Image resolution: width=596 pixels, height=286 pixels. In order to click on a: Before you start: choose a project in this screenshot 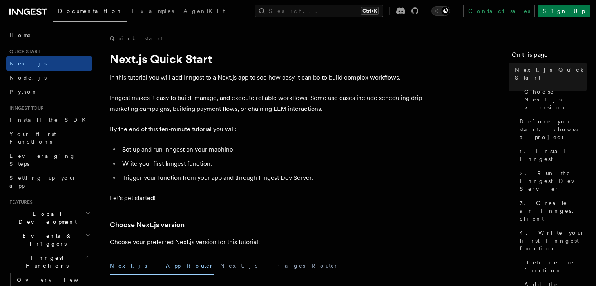, I will do `click(551, 129)`.